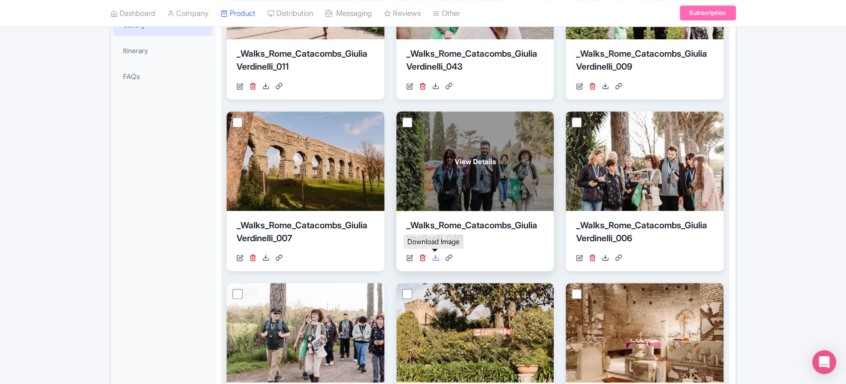 This screenshot has width=846, height=384. What do you see at coordinates (433, 241) in the screenshot?
I see `div: Download Image` at bounding box center [433, 241].